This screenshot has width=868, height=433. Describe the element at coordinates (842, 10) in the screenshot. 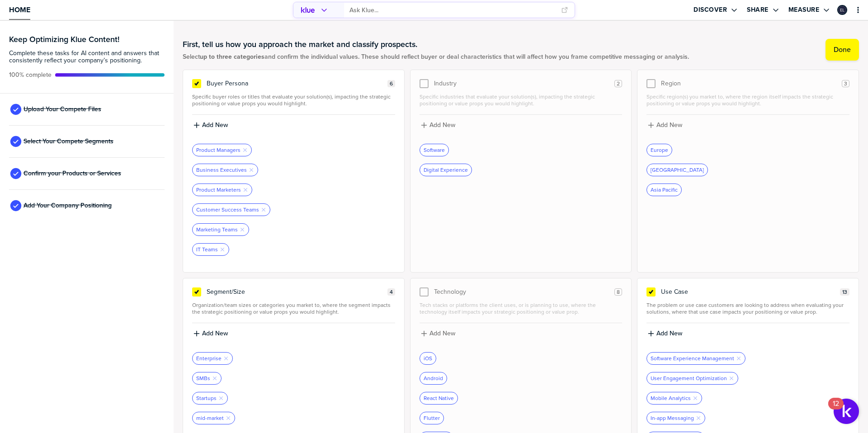

I see `img: 2564ccd93351bdf1cc5d857781760854-sml.png` at that location.